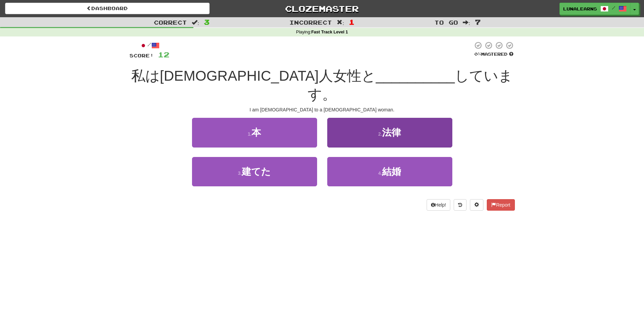 This screenshot has height=319, width=644. What do you see at coordinates (240, 173) in the screenshot?
I see `small: 3 .` at bounding box center [240, 173].